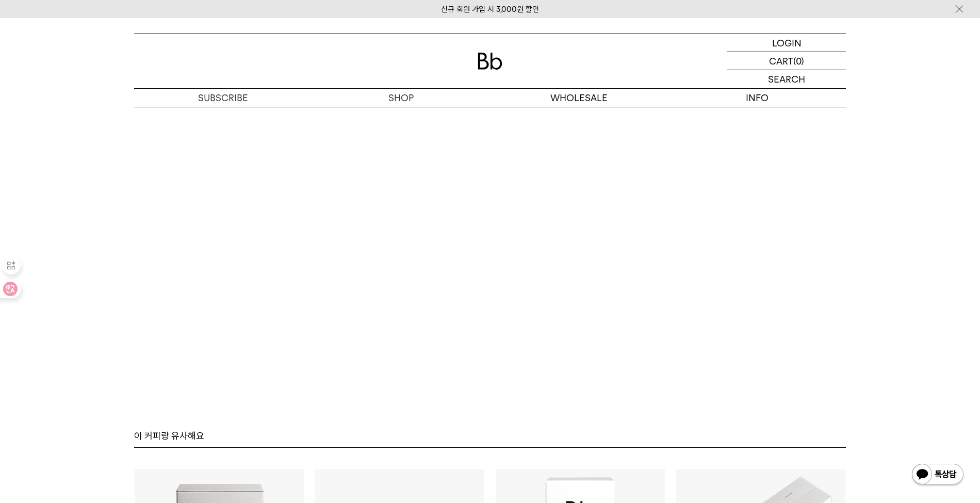  I want to click on p: WHOLESALE, so click(579, 98).